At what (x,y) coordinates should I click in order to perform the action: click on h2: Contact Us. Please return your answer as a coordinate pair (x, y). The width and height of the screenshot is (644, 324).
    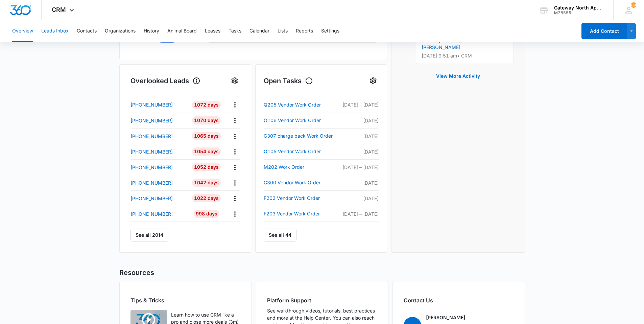
    Looking at the image, I should click on (458, 300).